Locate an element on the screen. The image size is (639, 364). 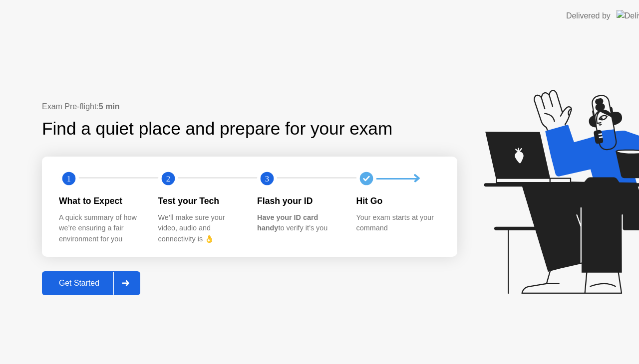
div: We’ll make sure your video, audio and connectivity is 👌 is located at coordinates (200, 228).